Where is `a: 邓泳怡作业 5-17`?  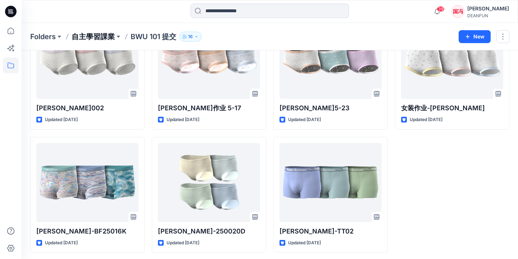 a: 邓泳怡作业 5-17 is located at coordinates (209, 59).